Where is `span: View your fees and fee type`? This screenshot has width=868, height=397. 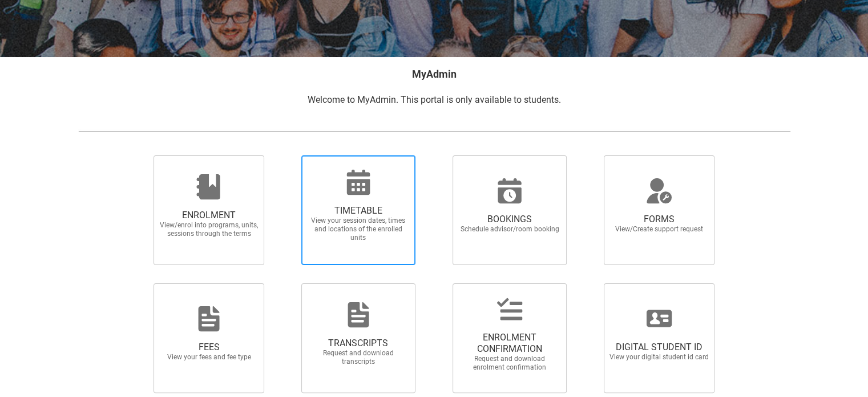
span: View your fees and fee type is located at coordinates (209, 357).